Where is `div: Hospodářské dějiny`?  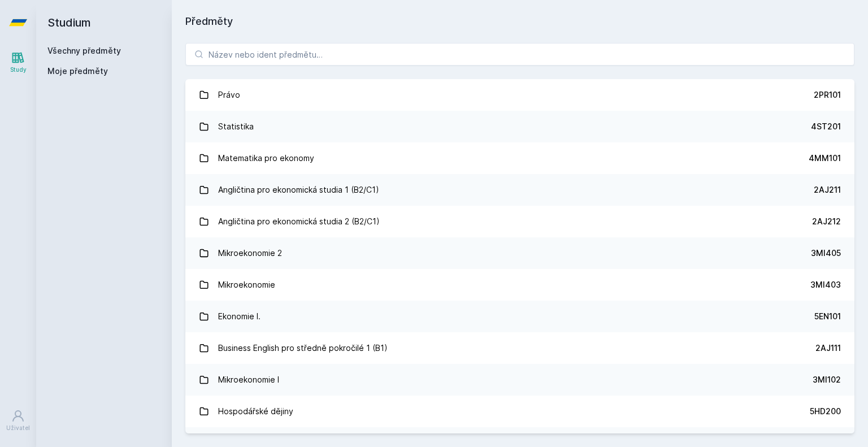 div: Hospodářské dějiny is located at coordinates (255, 411).